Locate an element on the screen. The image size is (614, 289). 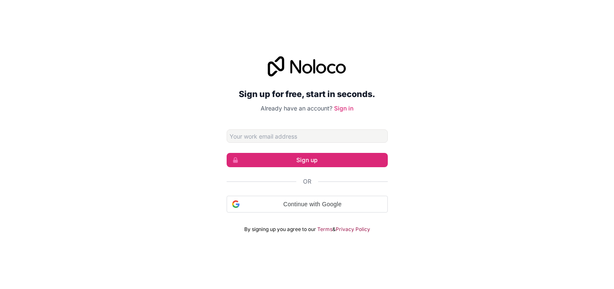
div: Continue with Google is located at coordinates (307, 204).